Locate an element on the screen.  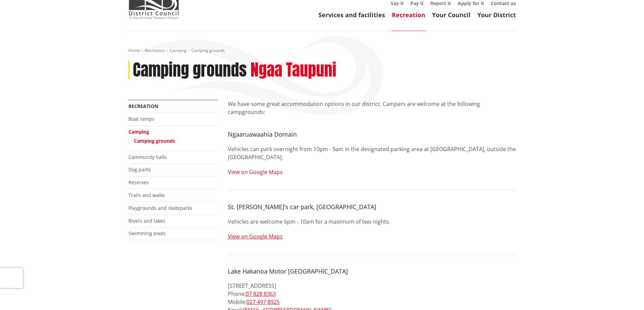
a: 027 497 8925 is located at coordinates (263, 302).